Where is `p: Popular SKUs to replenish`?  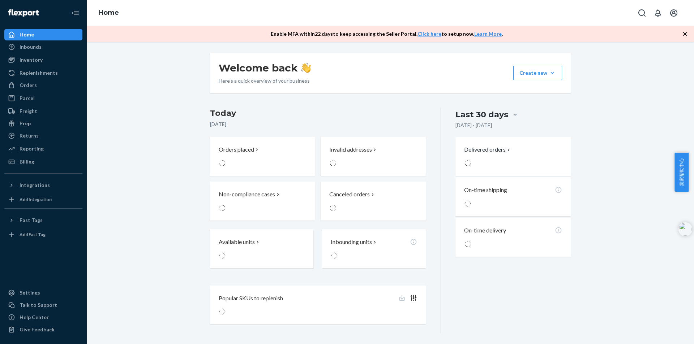 p: Popular SKUs to replenish is located at coordinates (251, 298).